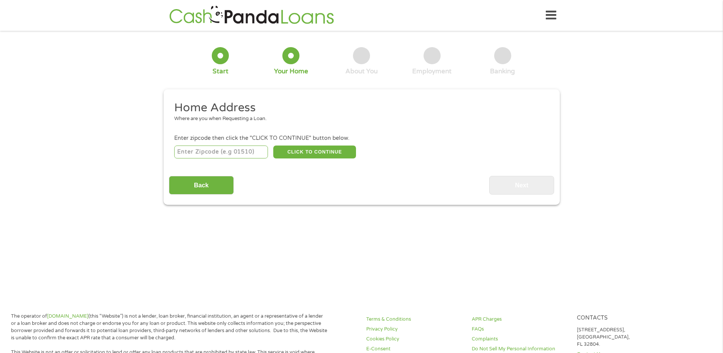 The image size is (723, 353). What do you see at coordinates (315, 152) in the screenshot?
I see `button: CLICK TO CONTINUE` at bounding box center [315, 152].